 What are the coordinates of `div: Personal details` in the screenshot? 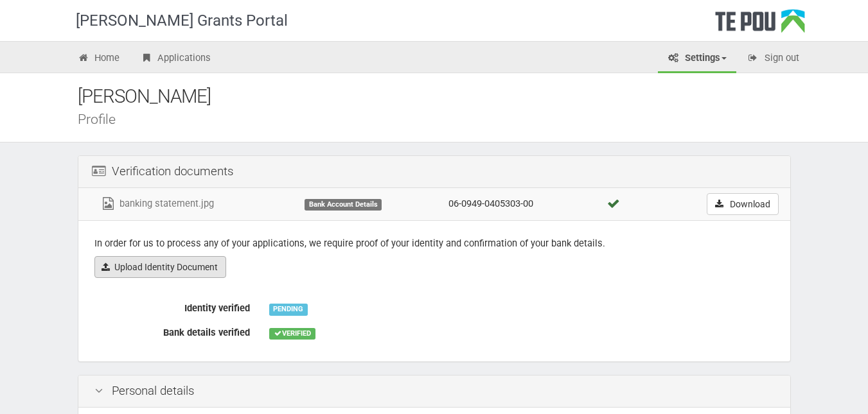 It's located at (434, 392).